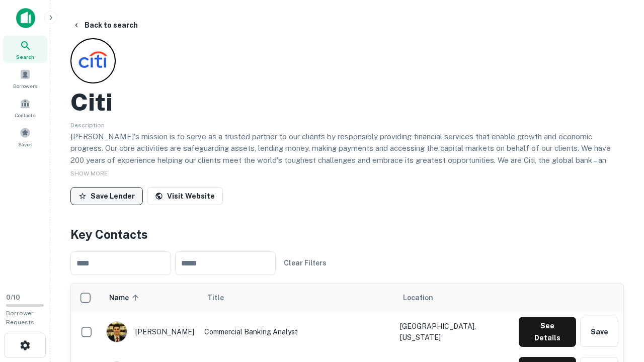 This screenshot has width=644, height=362. Describe the element at coordinates (13, 297) in the screenshot. I see `span: 0 / 10` at that location.